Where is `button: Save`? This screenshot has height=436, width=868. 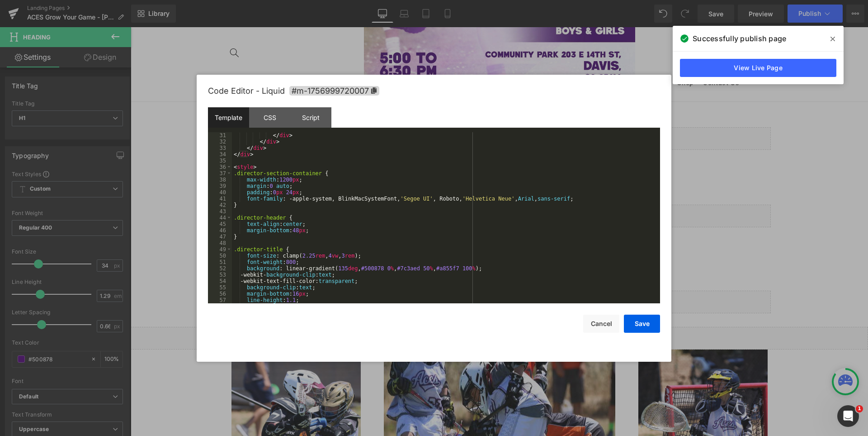 button: Save is located at coordinates (642, 324).